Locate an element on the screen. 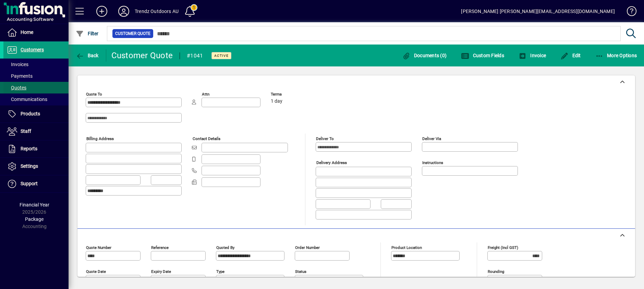 The image size is (644, 289). mat-label: Expiry date is located at coordinates (161, 271).